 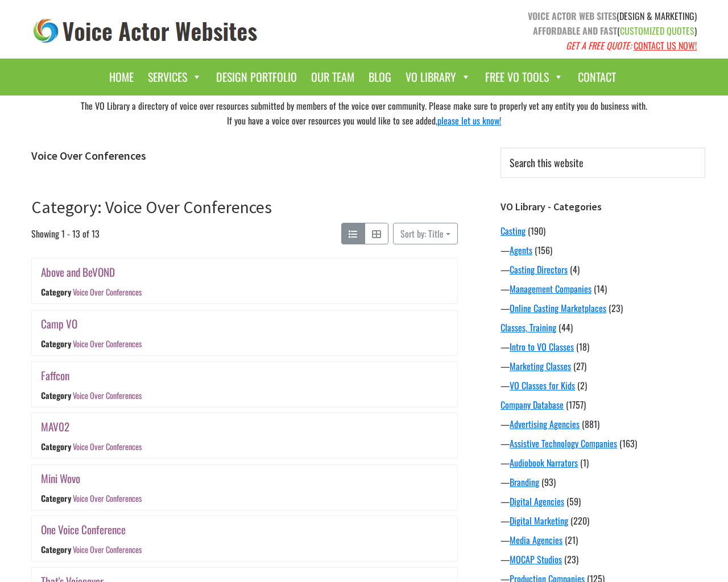 What do you see at coordinates (536, 231) in the screenshot?
I see `span: (190)` at bounding box center [536, 231].